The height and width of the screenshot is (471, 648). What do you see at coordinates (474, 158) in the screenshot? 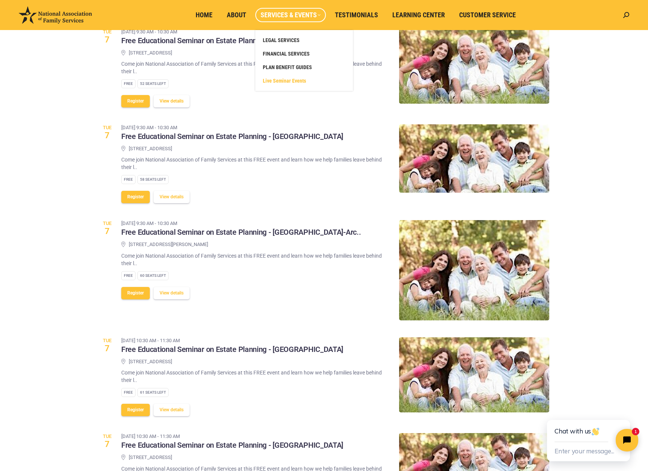
I see `img: Free Educational Seminar on Estate Planning - El Cerrito` at bounding box center [474, 158].